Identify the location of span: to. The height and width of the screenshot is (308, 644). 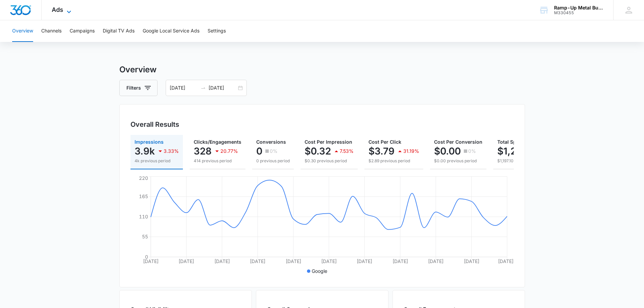
(203, 88).